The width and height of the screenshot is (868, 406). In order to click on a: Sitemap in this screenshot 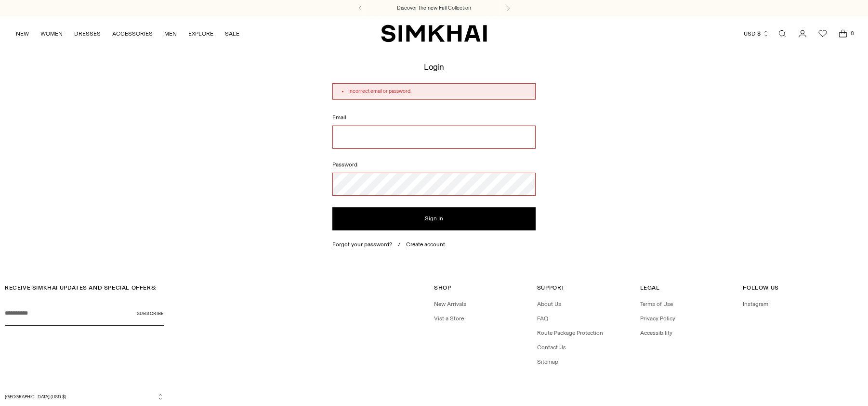, I will do `click(547, 361)`.